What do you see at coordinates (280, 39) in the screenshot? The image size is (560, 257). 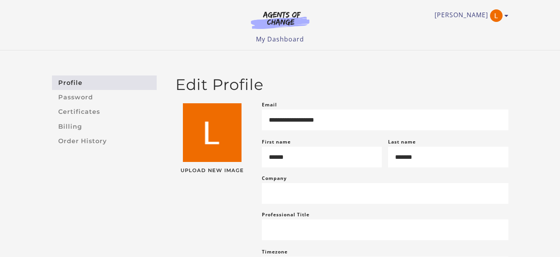 I see `a: My Dashboard` at bounding box center [280, 39].